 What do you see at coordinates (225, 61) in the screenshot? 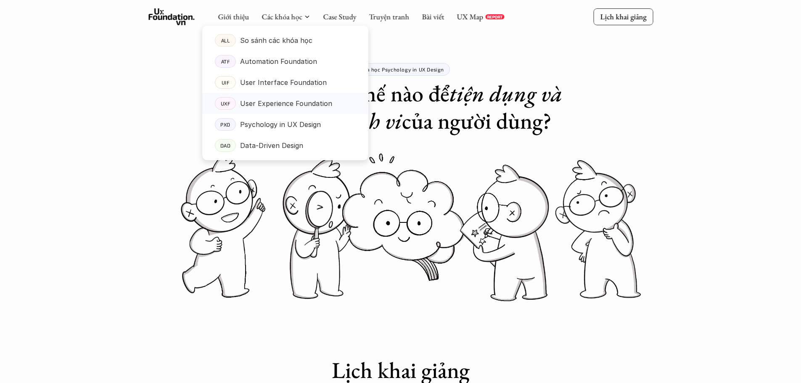
I see `p: ATF` at bounding box center [225, 61].